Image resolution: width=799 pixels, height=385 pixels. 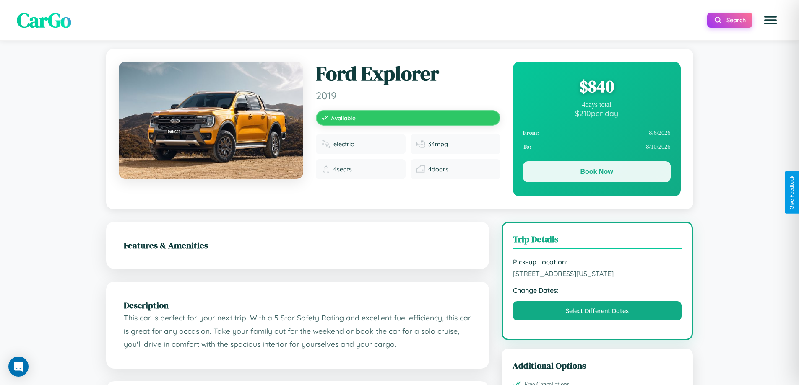 I want to click on div: 8 / 10 / 2026, so click(x=597, y=147).